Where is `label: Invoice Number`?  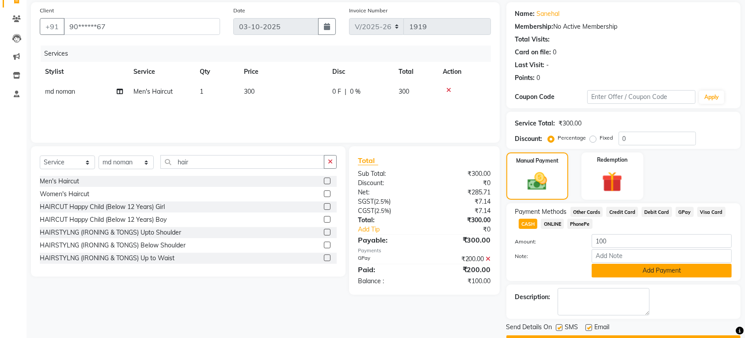
label: Invoice Number is located at coordinates (368, 11).